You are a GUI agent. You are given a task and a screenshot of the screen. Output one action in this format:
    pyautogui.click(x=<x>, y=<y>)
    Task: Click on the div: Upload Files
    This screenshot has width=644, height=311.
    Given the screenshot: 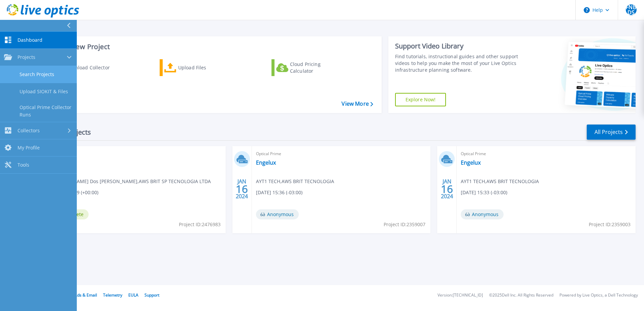 What is the action you would take?
    pyautogui.click(x=205, y=68)
    